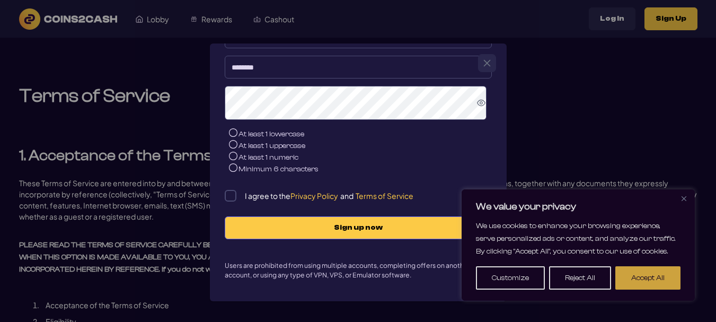 The height and width of the screenshot is (322, 716). What do you see at coordinates (361, 134) in the screenshot?
I see `li: At least 1 lowercase` at bounding box center [361, 134].